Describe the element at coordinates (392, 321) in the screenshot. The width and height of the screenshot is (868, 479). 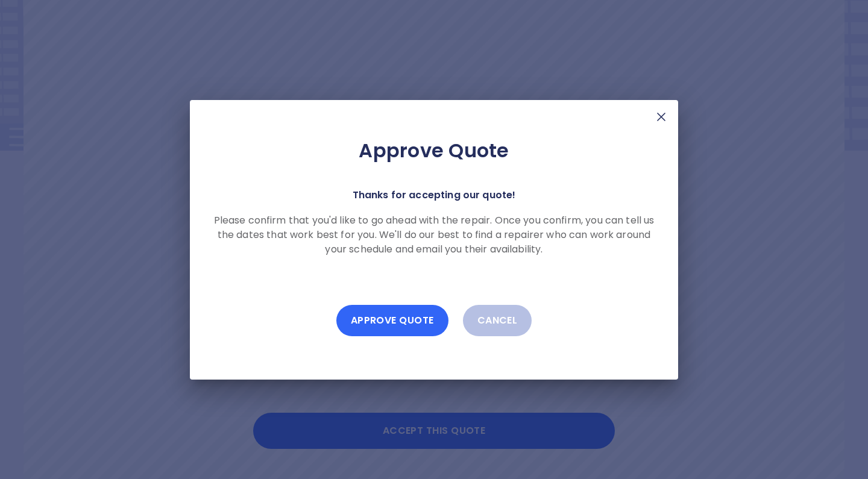
I see `button: Approve Quote` at that location.